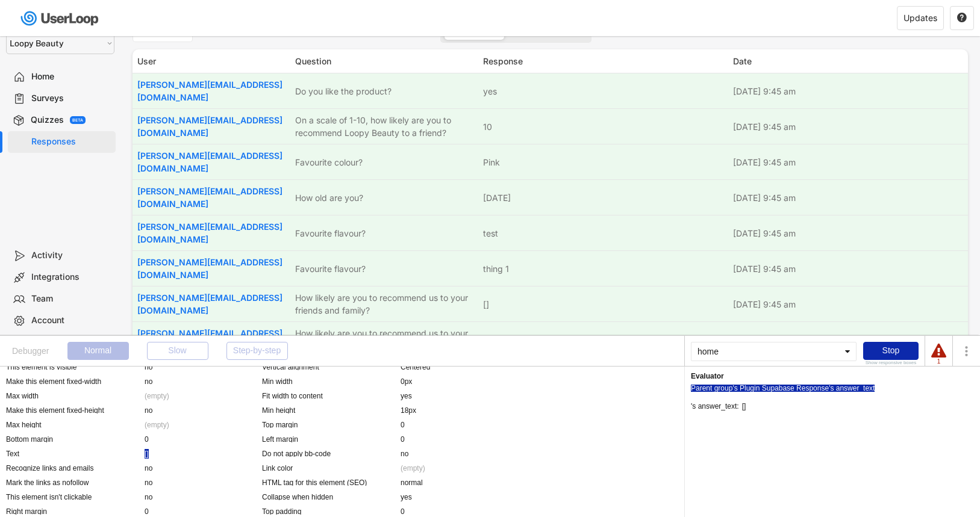 Image resolution: width=980 pixels, height=517 pixels. I want to click on img: userloop-logo-01.svg, so click(60, 18).